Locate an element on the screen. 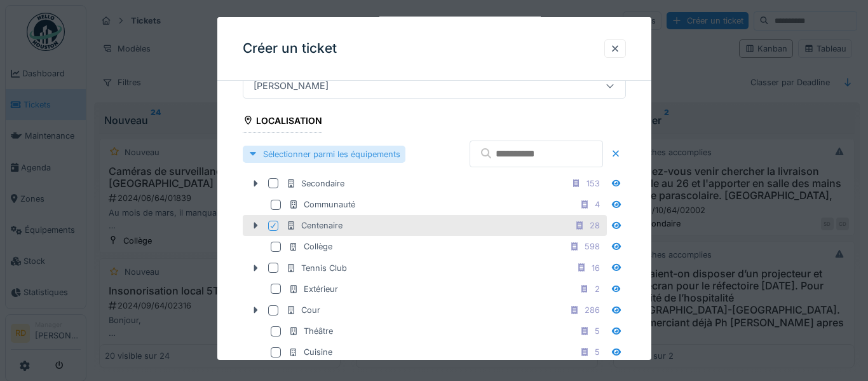  div: Localisation is located at coordinates (283, 121).